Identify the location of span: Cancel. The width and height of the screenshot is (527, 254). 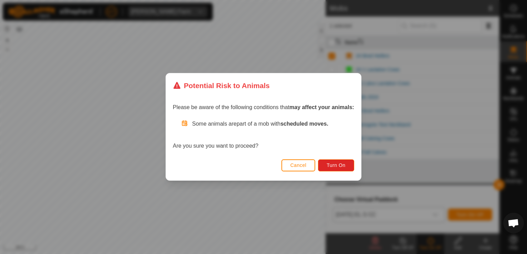
(298, 166).